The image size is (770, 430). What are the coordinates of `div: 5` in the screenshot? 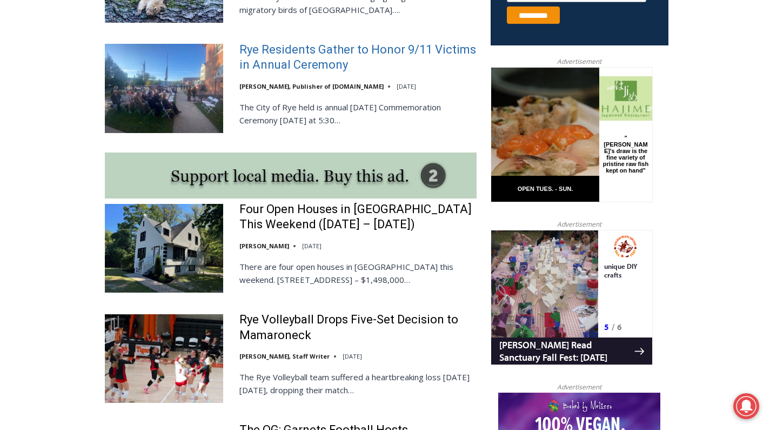 It's located at (116, 97).